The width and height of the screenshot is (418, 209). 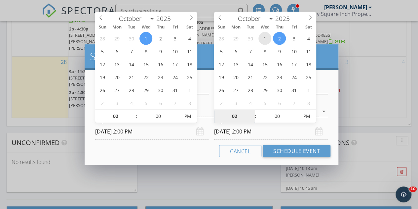 What do you see at coordinates (308, 102) in the screenshot?
I see `span: November 8, 2025` at bounding box center [308, 102].